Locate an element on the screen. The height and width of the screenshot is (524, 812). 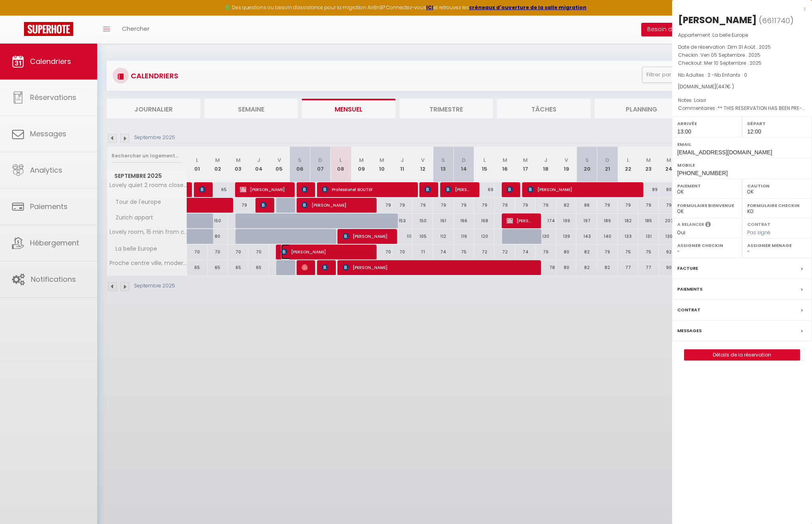
label: Formulaire Bienvenue is located at coordinates (707, 206).